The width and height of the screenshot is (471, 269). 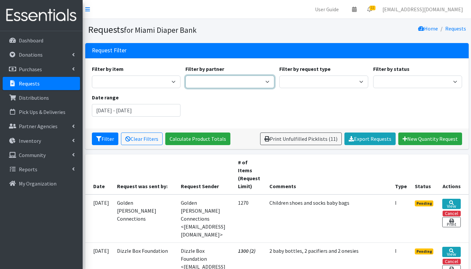 What do you see at coordinates (160, 30) in the screenshot?
I see `small: for Miami Diaper Bank` at bounding box center [160, 30].